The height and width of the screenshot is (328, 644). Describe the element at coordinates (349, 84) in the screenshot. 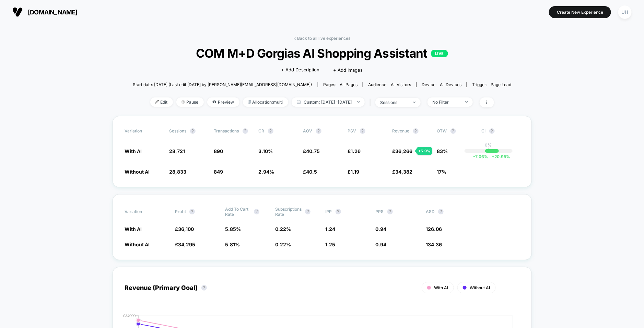

I see `span: all pages` at that location.